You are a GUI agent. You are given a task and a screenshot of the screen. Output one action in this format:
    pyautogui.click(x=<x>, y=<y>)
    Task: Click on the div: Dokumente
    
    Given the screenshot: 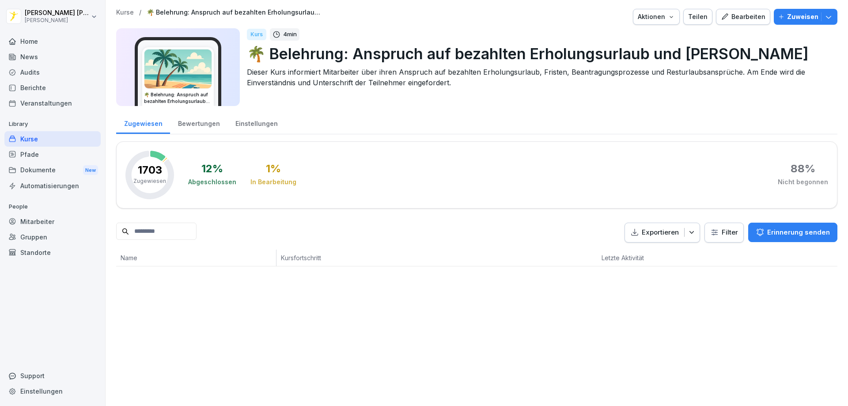 What is the action you would take?
    pyautogui.click(x=53, y=170)
    